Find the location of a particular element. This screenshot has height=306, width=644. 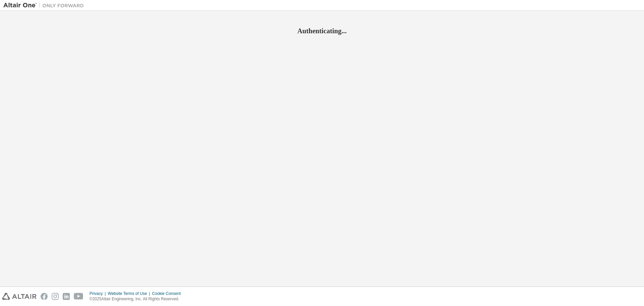

img: instagram.svg is located at coordinates (55, 296).